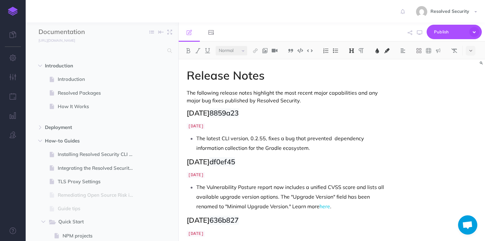 The height and width of the screenshot is (241, 485). What do you see at coordinates (99, 182) in the screenshot?
I see `span: TLS Proxy Settings` at bounding box center [99, 182].